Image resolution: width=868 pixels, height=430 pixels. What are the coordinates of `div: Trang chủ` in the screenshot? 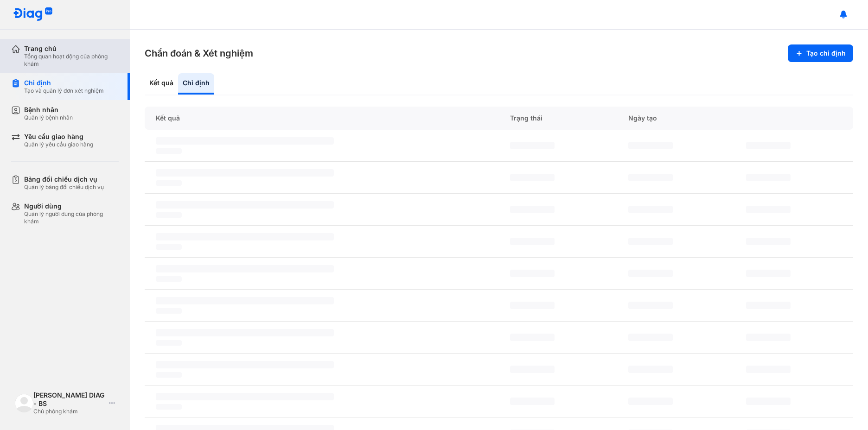 It's located at (71, 48).